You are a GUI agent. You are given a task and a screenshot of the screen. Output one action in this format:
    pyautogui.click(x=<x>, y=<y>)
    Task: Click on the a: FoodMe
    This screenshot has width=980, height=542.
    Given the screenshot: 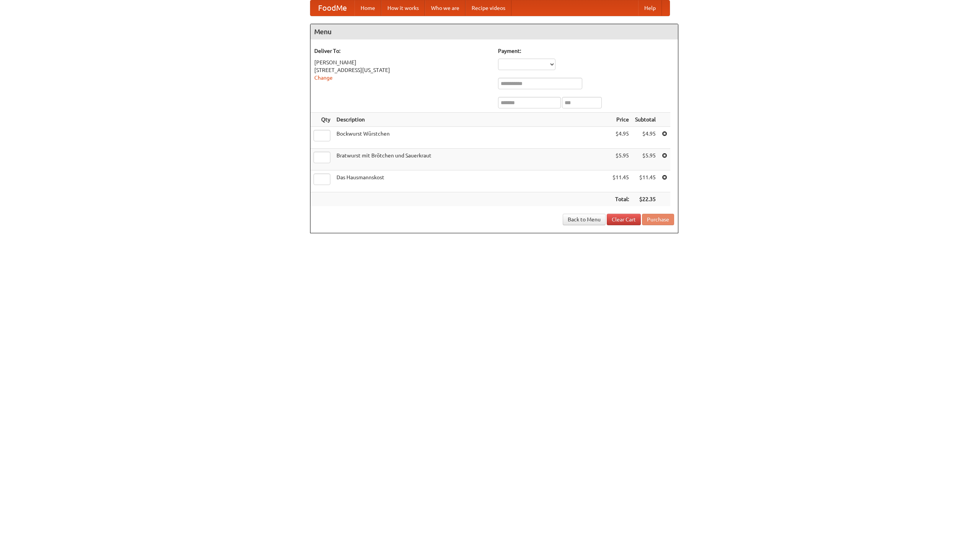 What is the action you would take?
    pyautogui.click(x=333, y=8)
    